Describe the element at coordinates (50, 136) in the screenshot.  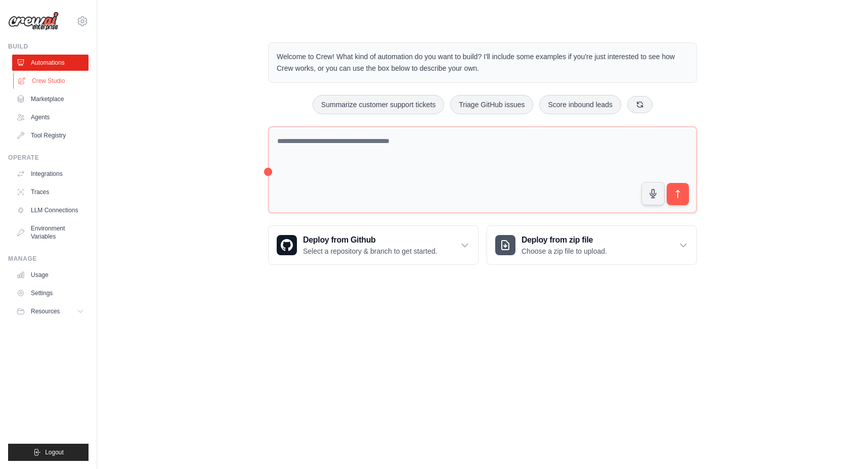
I see `a: Tool Registry` at that location.